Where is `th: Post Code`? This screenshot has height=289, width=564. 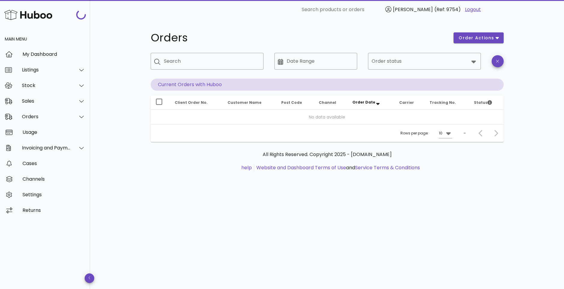 th: Post Code is located at coordinates (295, 103).